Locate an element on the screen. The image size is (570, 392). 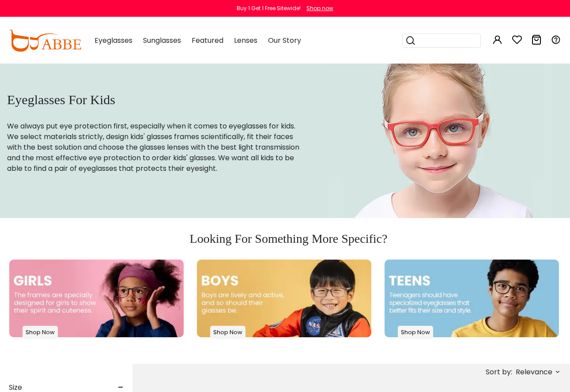
a: Shop now is located at coordinates (318, 8).